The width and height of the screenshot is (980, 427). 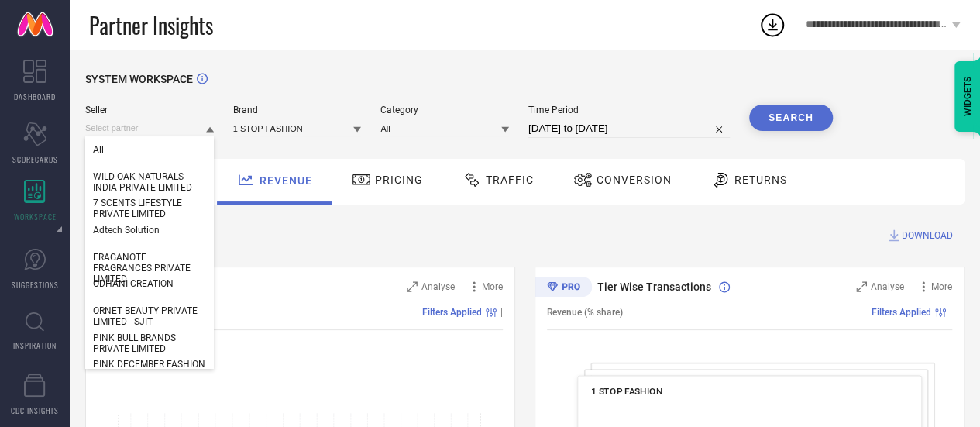 I want to click on span: Revenue, so click(x=286, y=181).